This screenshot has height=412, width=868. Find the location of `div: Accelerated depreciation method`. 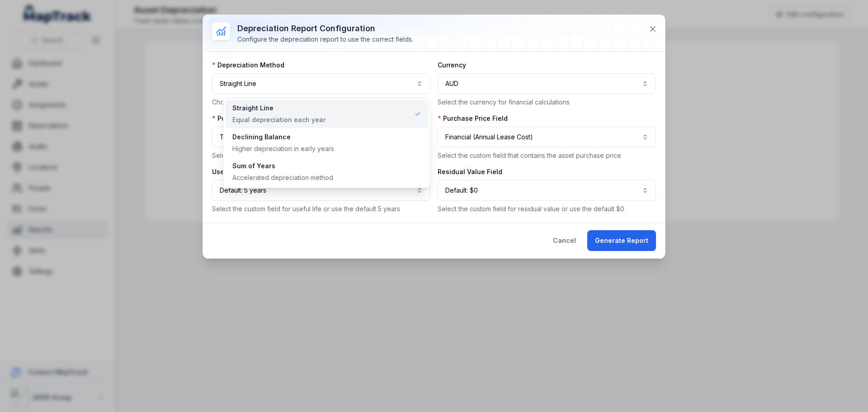

div: Accelerated depreciation method is located at coordinates (283, 178).